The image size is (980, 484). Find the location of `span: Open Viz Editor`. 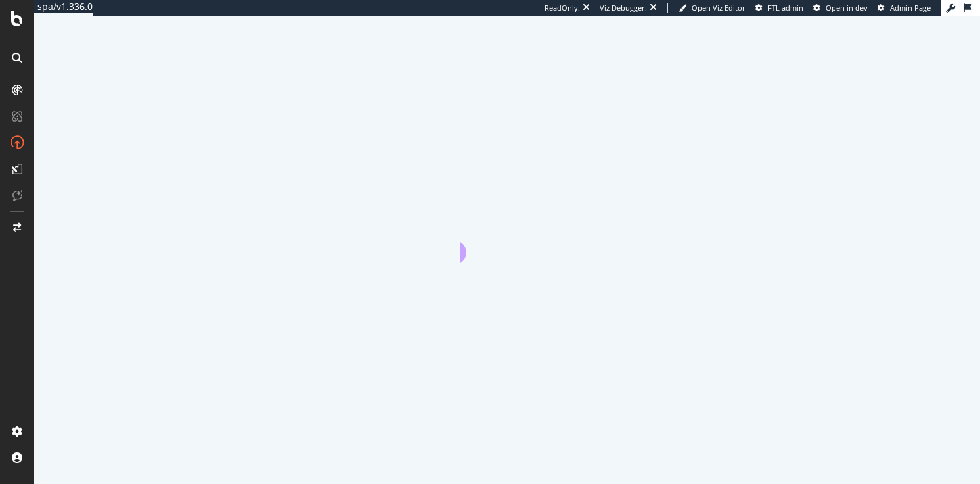

span: Open Viz Editor is located at coordinates (719, 7).